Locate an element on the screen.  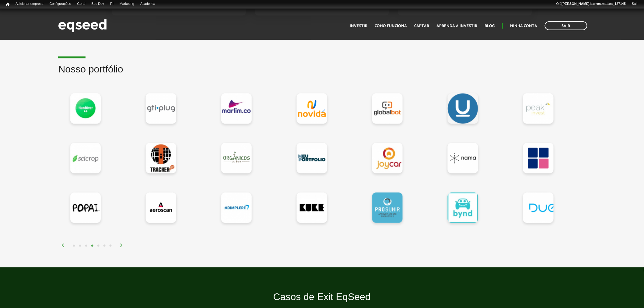
button: 7 of 3 is located at coordinates (110, 246).